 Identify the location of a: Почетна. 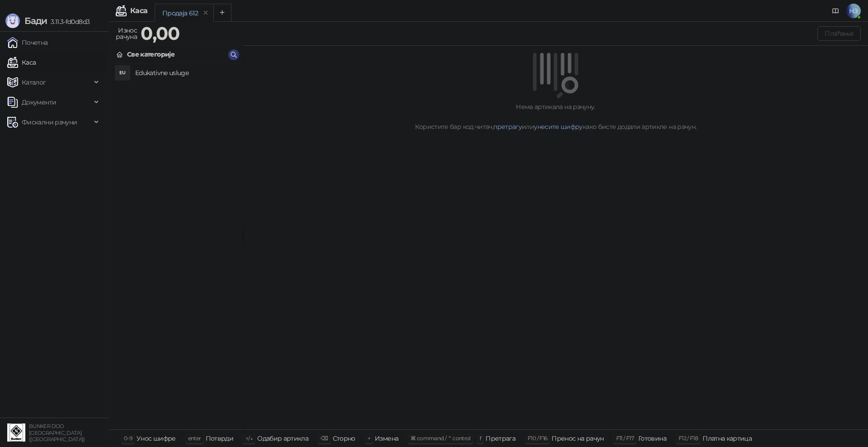
(28, 43).